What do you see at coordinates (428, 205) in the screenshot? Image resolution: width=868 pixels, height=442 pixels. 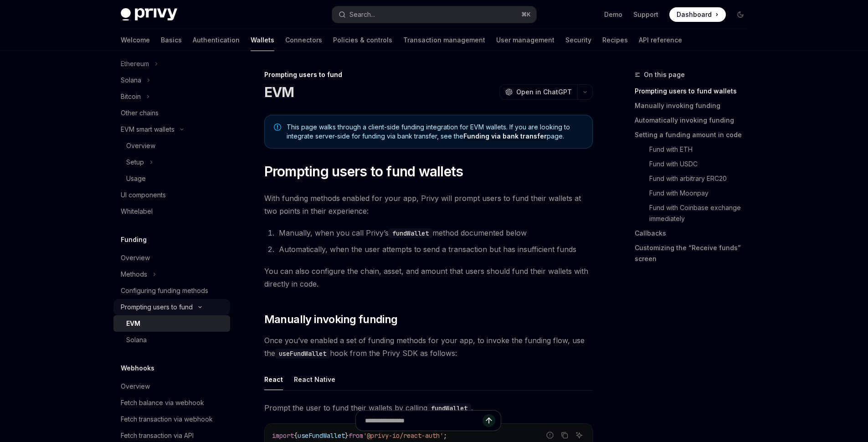 I see `span: With funding methods enabled for your app, Privy will prompt users to fund their wallets at two p...` at bounding box center [428, 205].